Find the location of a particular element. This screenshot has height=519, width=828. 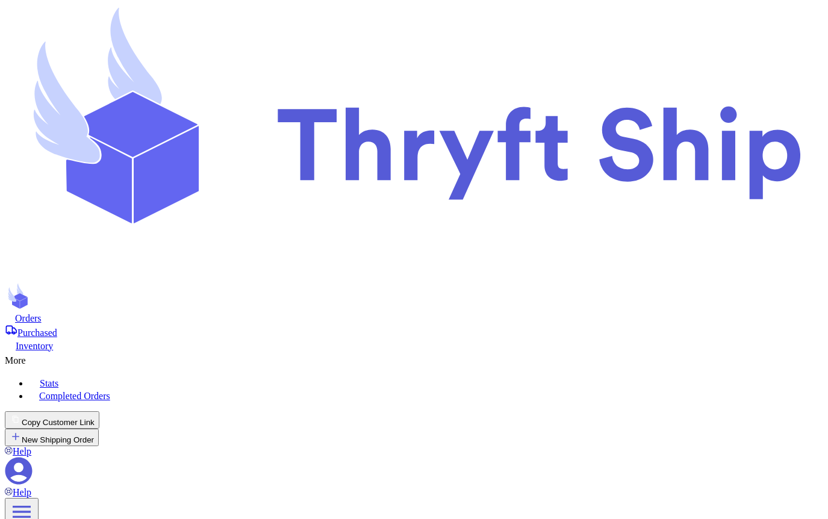

a: Inventory is located at coordinates (414, 345).